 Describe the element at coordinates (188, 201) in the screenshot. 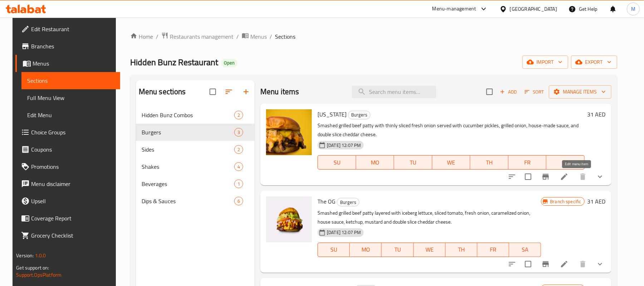

I see `span: Dips & Sauces` at that location.